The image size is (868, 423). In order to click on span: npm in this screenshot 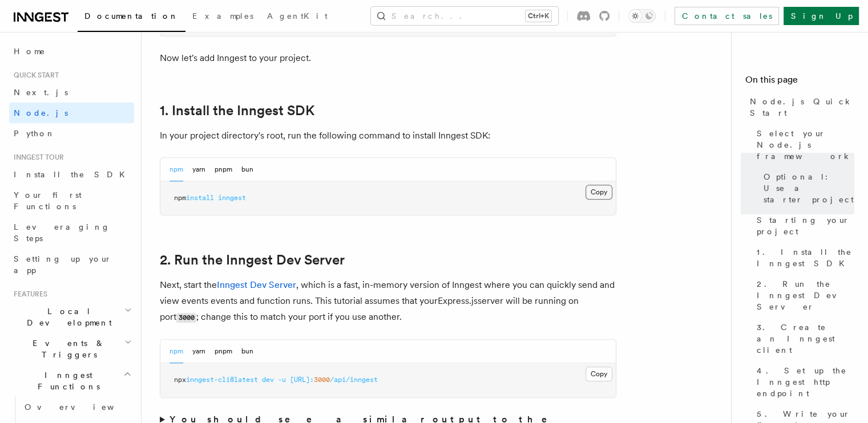, I will do `click(180, 198)`.